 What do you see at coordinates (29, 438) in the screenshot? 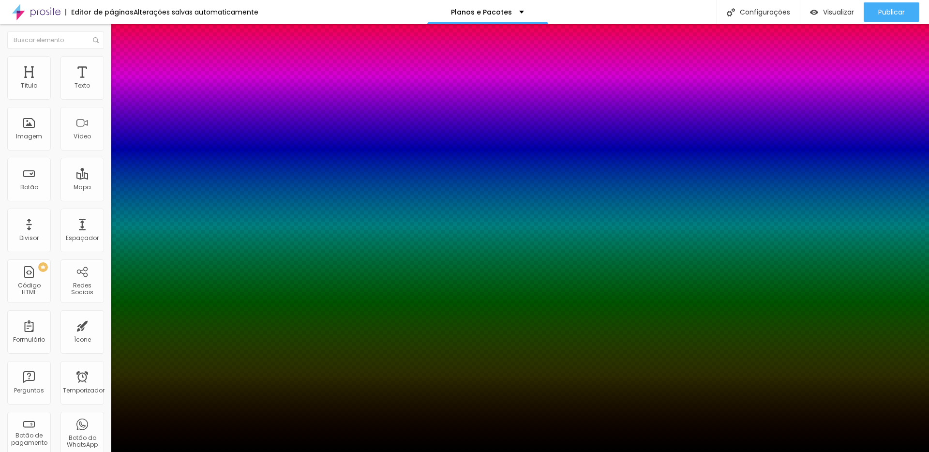
I see `font: Botão de pagamento` at bounding box center [29, 438].